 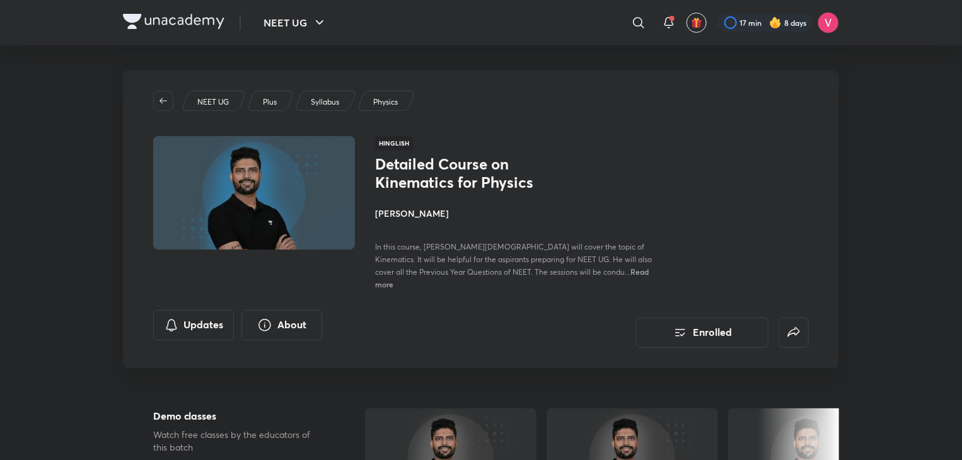 I want to click on img: streak, so click(x=775, y=23).